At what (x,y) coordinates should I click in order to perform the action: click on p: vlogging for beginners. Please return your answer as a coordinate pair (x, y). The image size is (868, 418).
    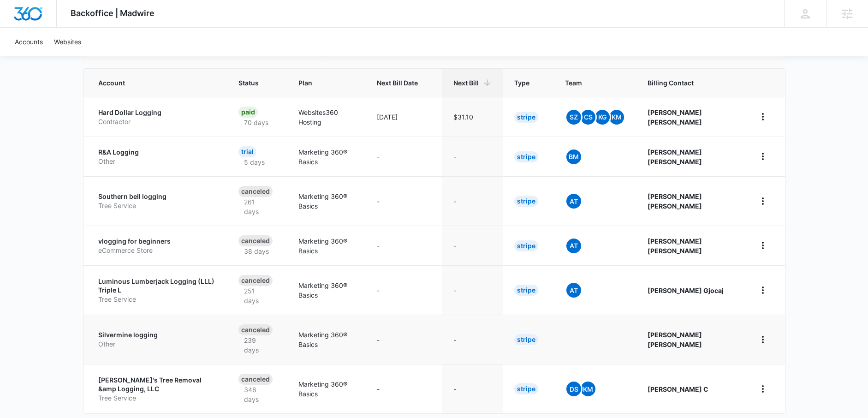
    Looking at the image, I should click on (158, 241).